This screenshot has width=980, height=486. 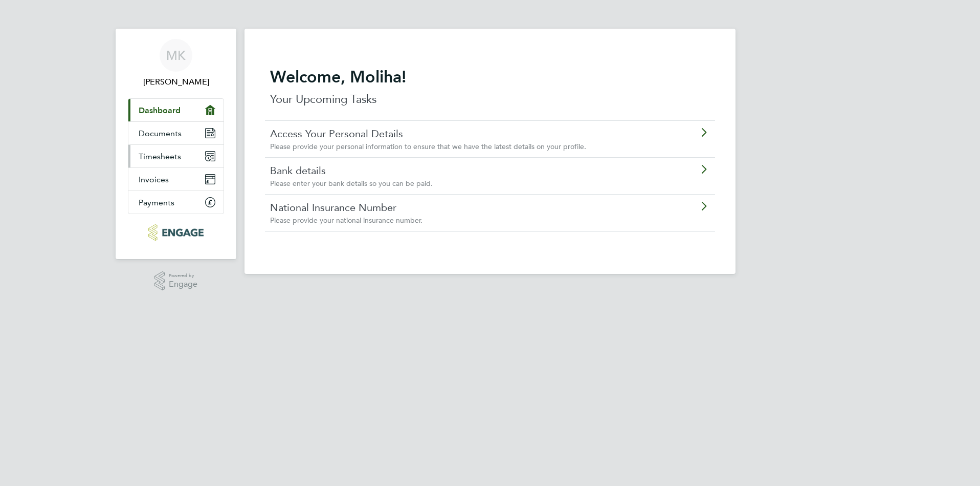 What do you see at coordinates (160, 110) in the screenshot?
I see `span: Dashboard` at bounding box center [160, 110].